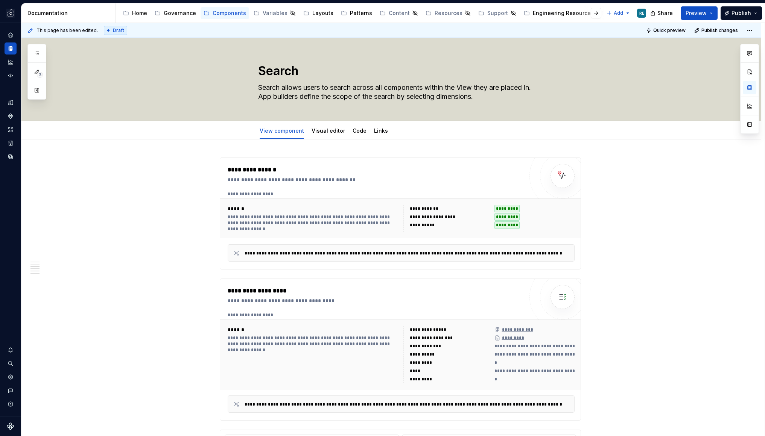  Describe the element at coordinates (563, 13) in the screenshot. I see `div: Engineering Resources` at that location.